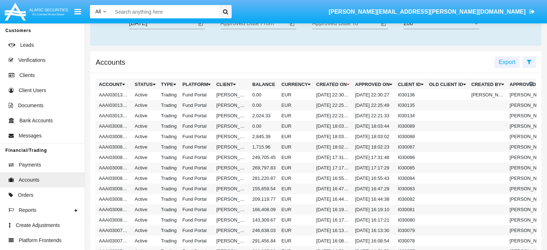  Describe the element at coordinates (411, 136) in the screenshot. I see `td: I030088` at that location.